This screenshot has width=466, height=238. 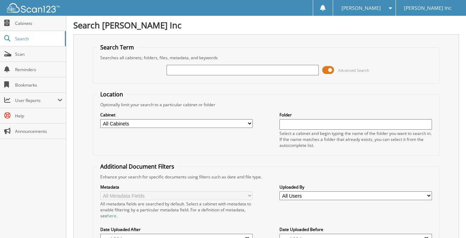 What do you see at coordinates (111, 94) in the screenshot?
I see `legend: Location` at bounding box center [111, 94].